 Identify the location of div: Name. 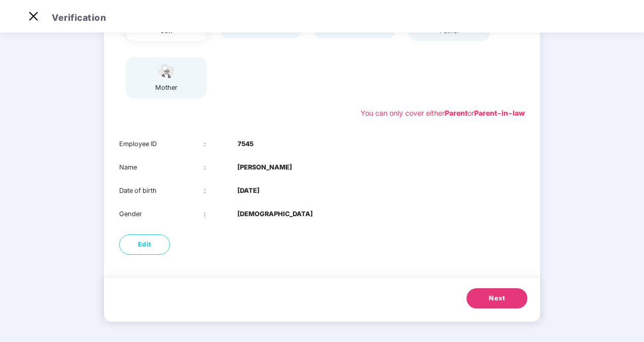
(161, 167).